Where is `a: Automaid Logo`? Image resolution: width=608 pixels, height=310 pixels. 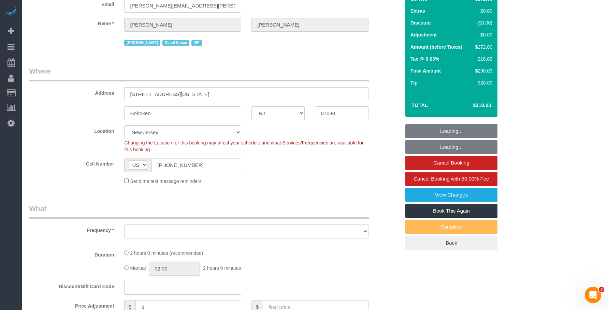
a: Automaid Logo is located at coordinates (11, 12).